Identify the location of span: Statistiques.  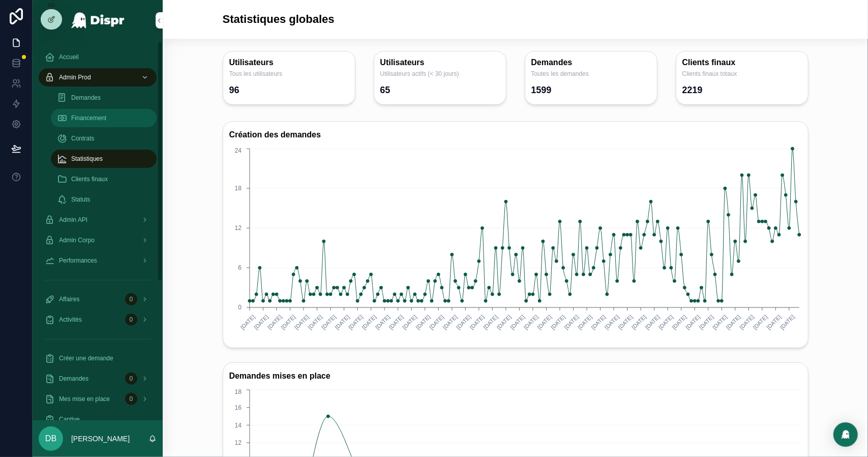
(87, 159).